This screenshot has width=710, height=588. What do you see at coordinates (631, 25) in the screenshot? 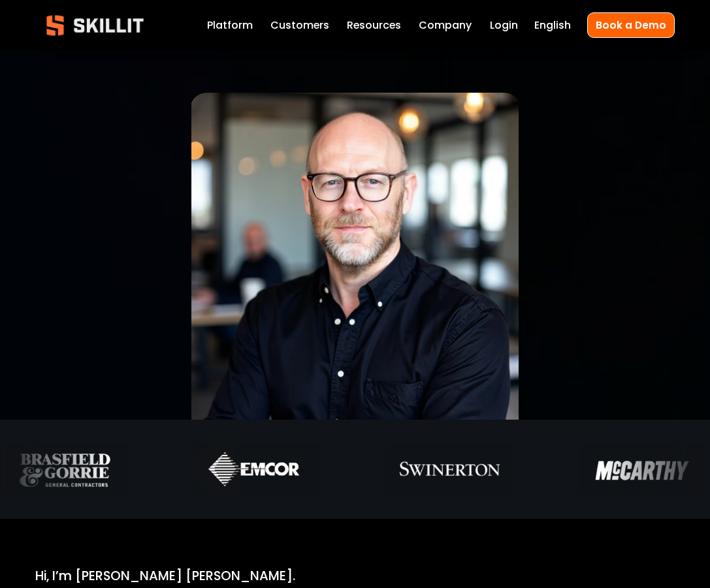
I see `a: Book a Demo` at bounding box center [631, 25].